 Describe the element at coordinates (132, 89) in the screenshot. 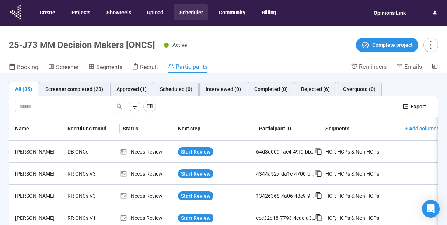

I see `div: Approved (1)` at that location.